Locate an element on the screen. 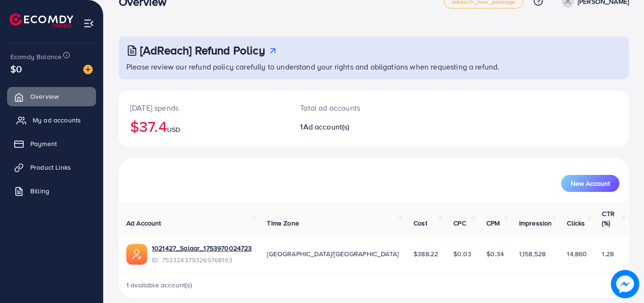  h3: [AdReach] Refund Policy is located at coordinates (202, 50).